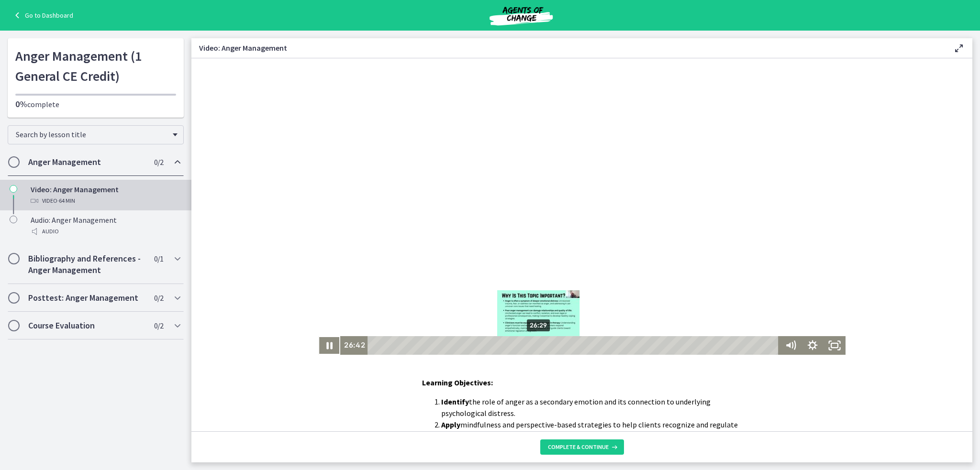 The width and height of the screenshot is (980, 470). What do you see at coordinates (86, 264) in the screenshot?
I see `h2: Bibliography and References - Anger Management` at bounding box center [86, 264].